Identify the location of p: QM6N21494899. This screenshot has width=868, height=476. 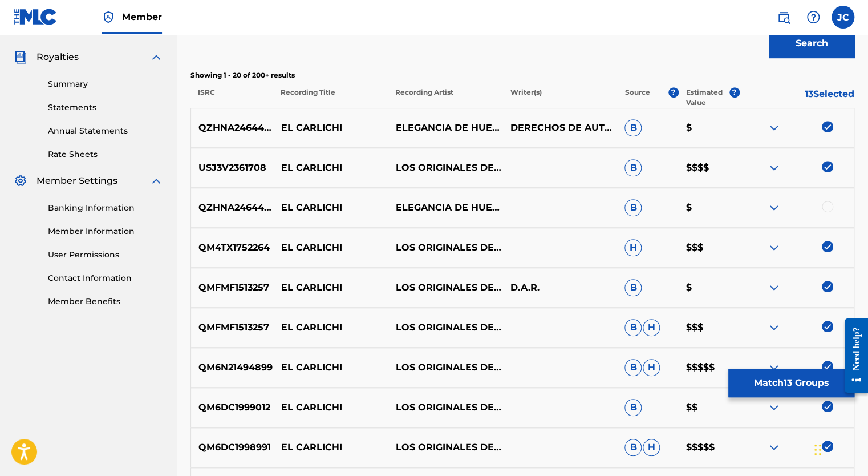
(232, 368).